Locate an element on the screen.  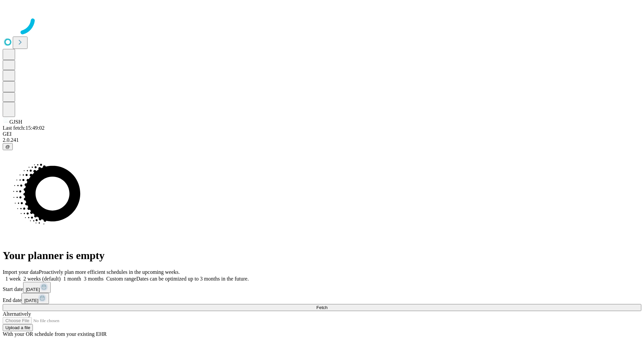
span: Custom range is located at coordinates (121, 279).